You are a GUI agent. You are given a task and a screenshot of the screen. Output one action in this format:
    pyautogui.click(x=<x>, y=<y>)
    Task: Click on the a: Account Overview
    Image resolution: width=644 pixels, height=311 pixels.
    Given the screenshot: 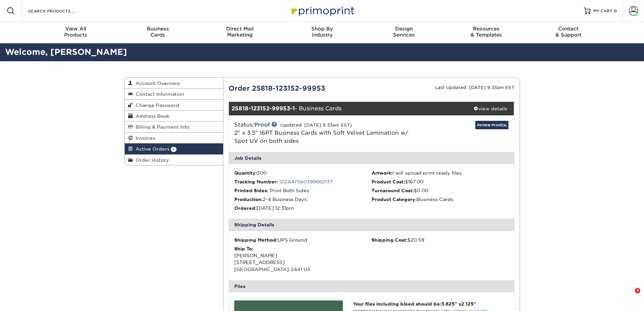 What is the action you would take?
    pyautogui.click(x=174, y=83)
    